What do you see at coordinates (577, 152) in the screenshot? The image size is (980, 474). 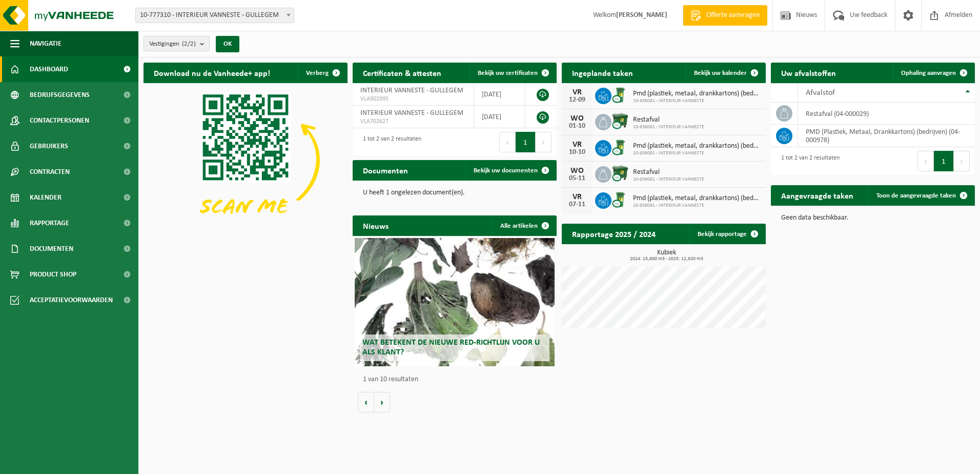 I see `div: 10-10` at bounding box center [577, 152].